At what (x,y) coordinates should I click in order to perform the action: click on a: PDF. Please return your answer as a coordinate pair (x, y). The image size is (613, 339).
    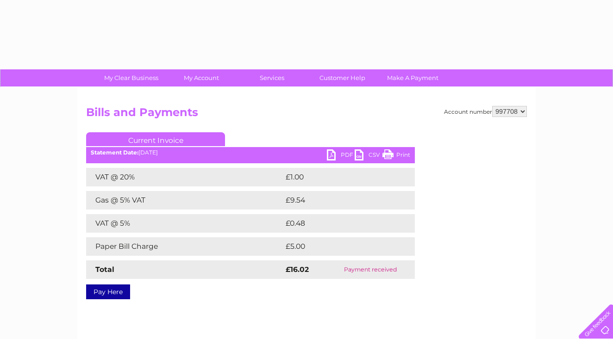
    Looking at the image, I should click on (341, 156).